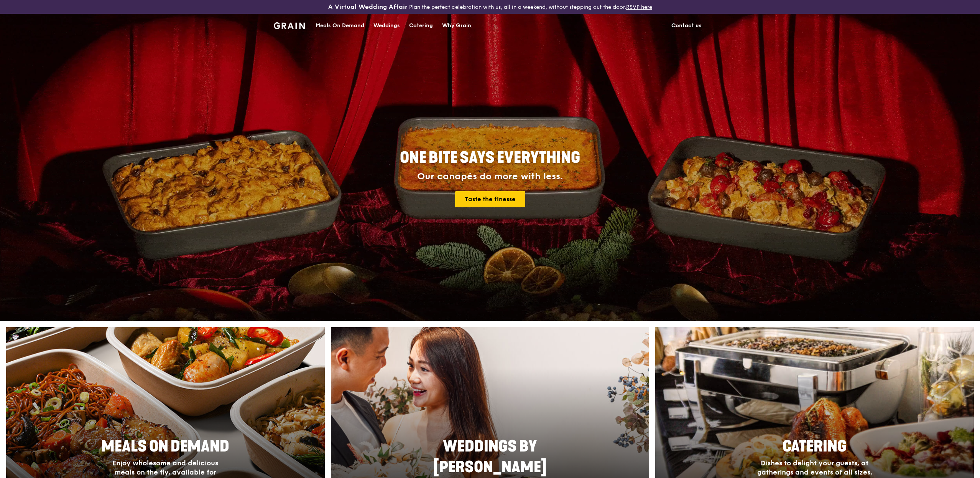  Describe the element at coordinates (421, 26) in the screenshot. I see `a: Catering` at that location.